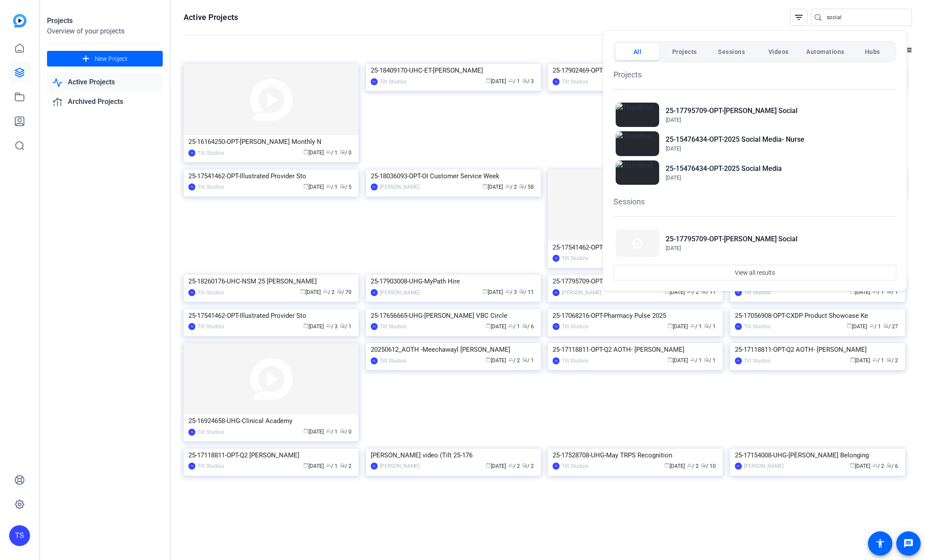  What do you see at coordinates (755, 75) in the screenshot?
I see `h1: Projects` at bounding box center [755, 75].